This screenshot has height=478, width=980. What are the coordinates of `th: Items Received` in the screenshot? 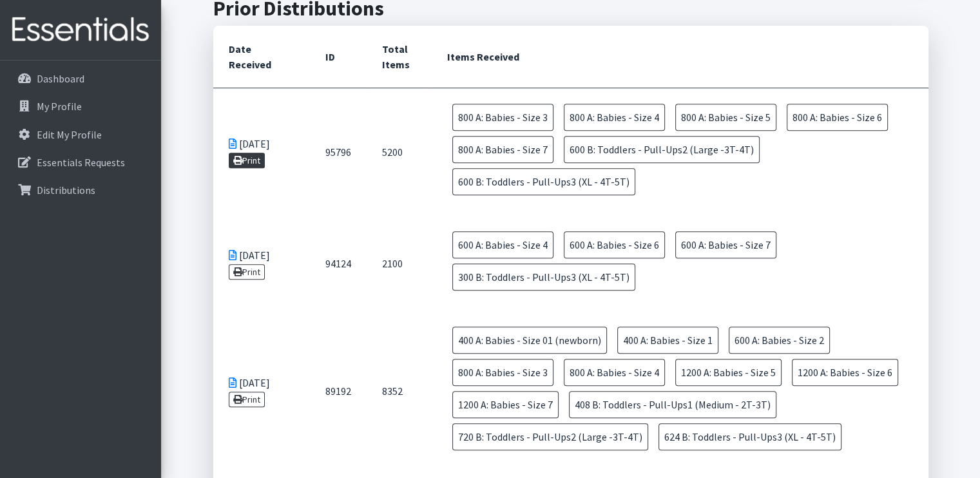 It's located at (680, 57).